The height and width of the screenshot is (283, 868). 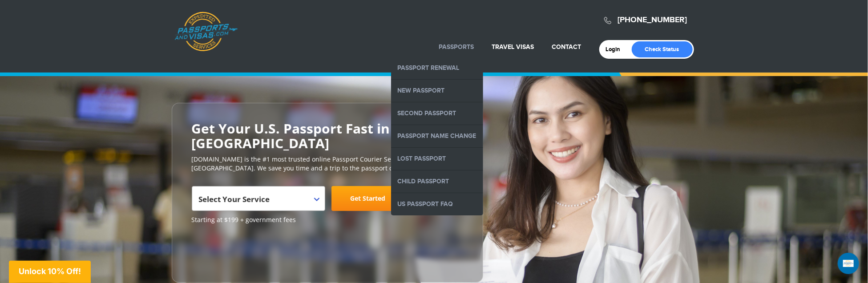 I want to click on a: Check Status, so click(x=662, y=49).